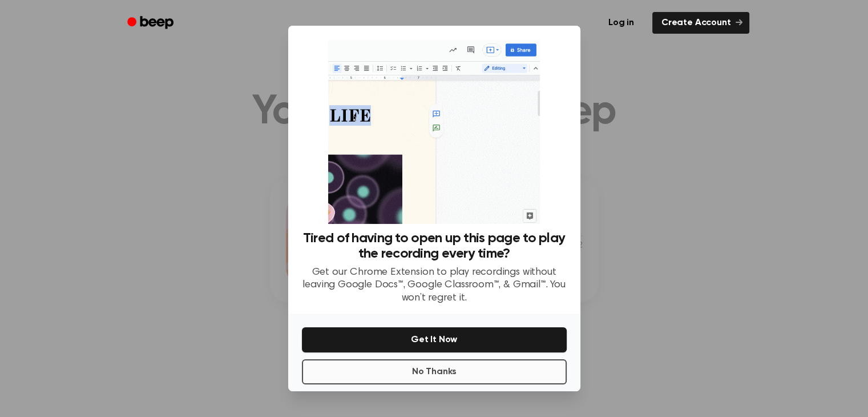 This screenshot has height=417, width=868. I want to click on button: Get It Now, so click(434, 339).